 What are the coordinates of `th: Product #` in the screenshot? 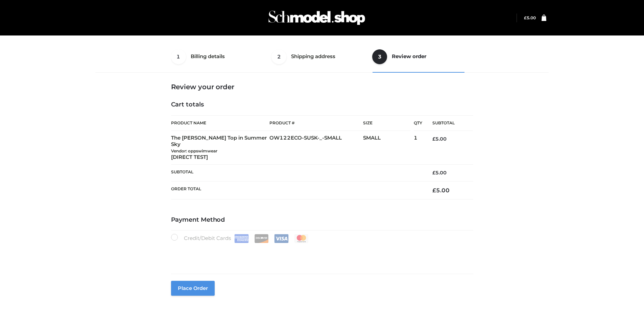 It's located at (316, 123).